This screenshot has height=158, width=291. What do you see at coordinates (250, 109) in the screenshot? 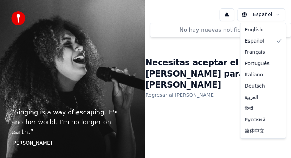
I see `span: हिन्दी` at bounding box center [250, 109].